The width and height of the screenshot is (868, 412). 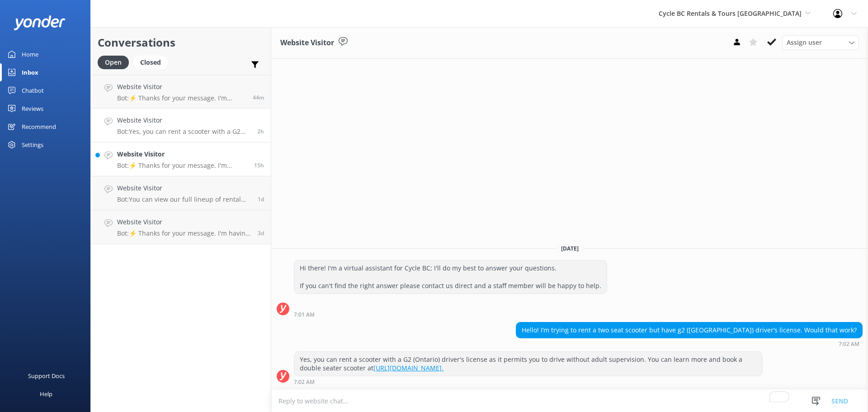 What do you see at coordinates (804, 42) in the screenshot?
I see `span: Assign user` at bounding box center [804, 42].